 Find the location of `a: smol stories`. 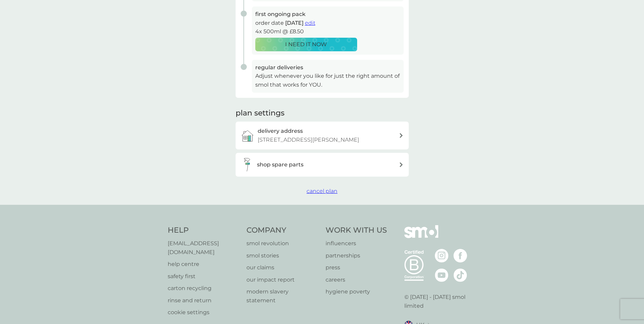

a: smol stories is located at coordinates (282, 256).